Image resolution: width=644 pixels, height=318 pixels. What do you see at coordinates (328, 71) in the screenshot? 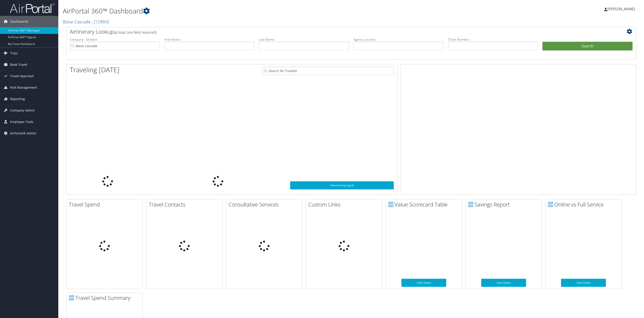
I see `input: Search for Traveler` at bounding box center [328, 71].